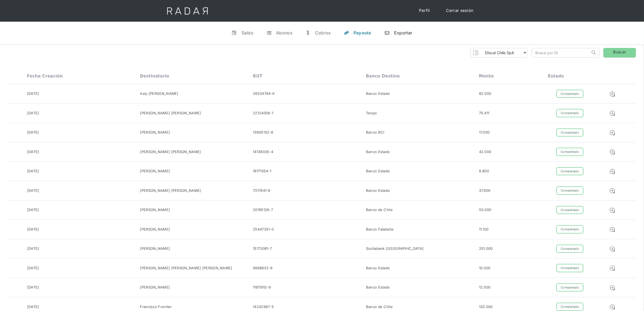  What do you see at coordinates (485, 268) in the screenshot?
I see `div: 10.000` at bounding box center [485, 268].